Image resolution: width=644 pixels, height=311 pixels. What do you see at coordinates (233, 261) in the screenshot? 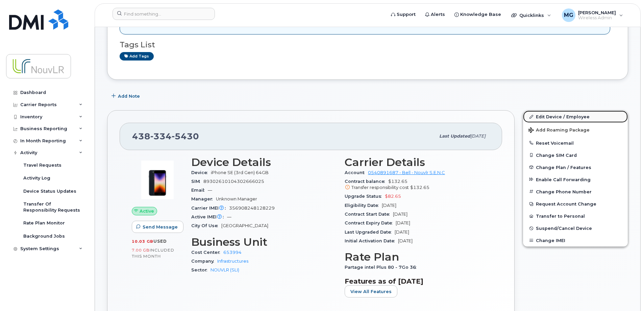
I see `a: Infrastructures` at bounding box center [233, 261].